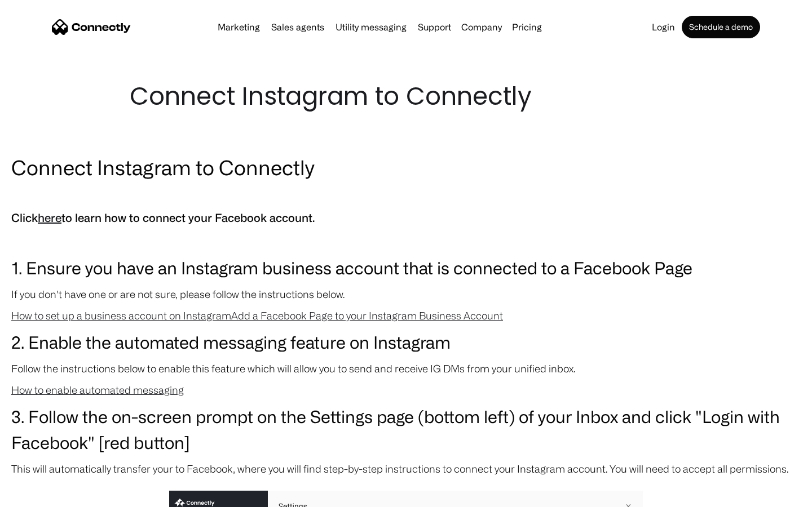 The width and height of the screenshot is (812, 507). I want to click on h3: 2. Enable the automated messaging feature on Instagram, so click(406, 342).